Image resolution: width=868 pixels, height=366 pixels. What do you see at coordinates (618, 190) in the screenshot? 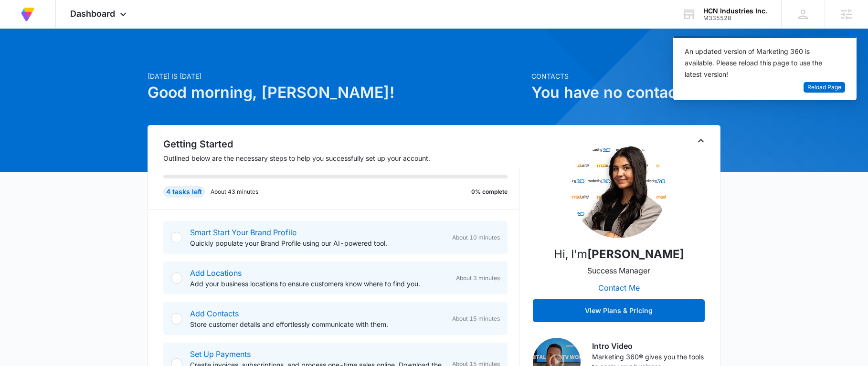
I see `img: Sophia Elmore` at bounding box center [618, 190].